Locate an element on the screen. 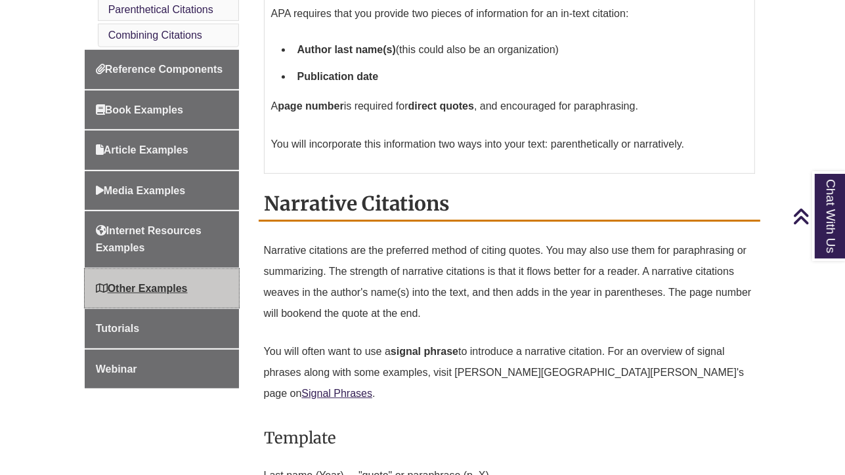 The width and height of the screenshot is (845, 475). a: Tutorials is located at coordinates (161, 329).